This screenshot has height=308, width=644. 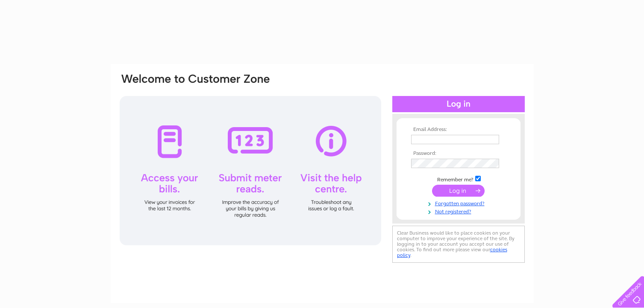 I want to click on a: Forgotten password?, so click(x=459, y=203).